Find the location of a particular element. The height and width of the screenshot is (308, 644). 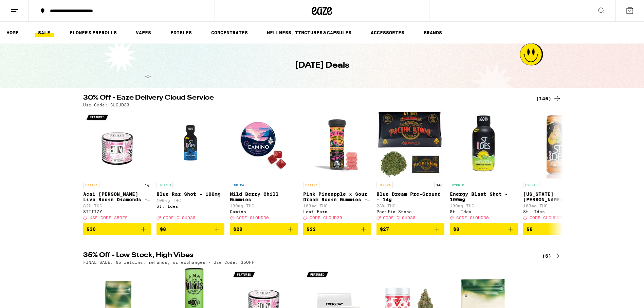

a: VAPES is located at coordinates (143, 33).